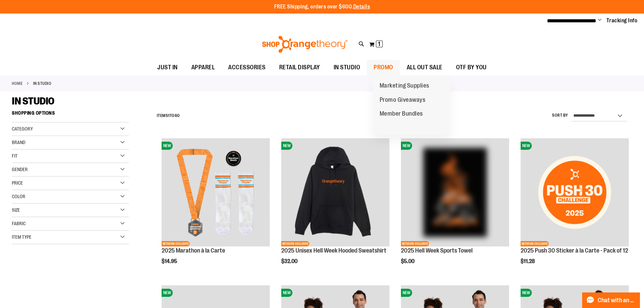  What do you see at coordinates (528, 261) in the screenshot?
I see `span: $11.28` at bounding box center [528, 261].